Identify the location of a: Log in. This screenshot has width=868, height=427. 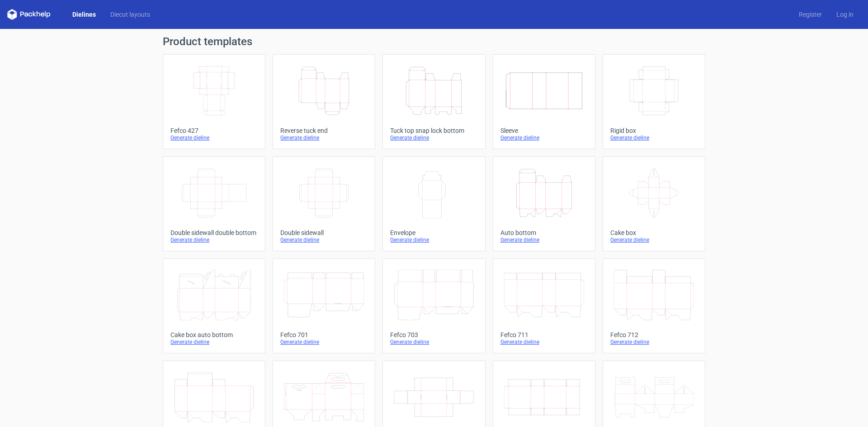
(844, 15).